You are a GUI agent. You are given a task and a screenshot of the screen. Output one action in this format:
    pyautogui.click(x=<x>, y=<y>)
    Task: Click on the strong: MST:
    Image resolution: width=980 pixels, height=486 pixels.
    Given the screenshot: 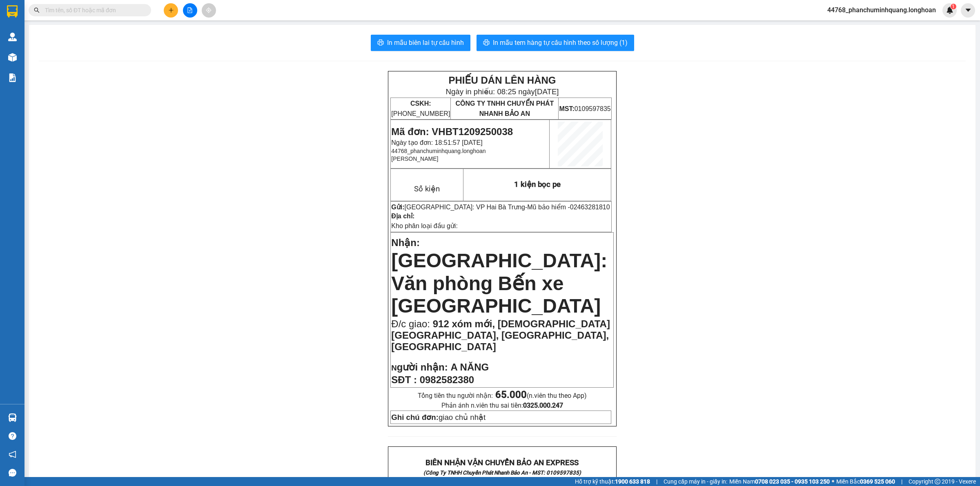 What is the action you would take?
    pyautogui.click(x=566, y=109)
    